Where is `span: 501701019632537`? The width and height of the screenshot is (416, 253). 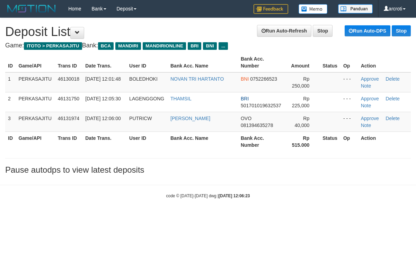 span: 501701019632537 is located at coordinates (261, 106).